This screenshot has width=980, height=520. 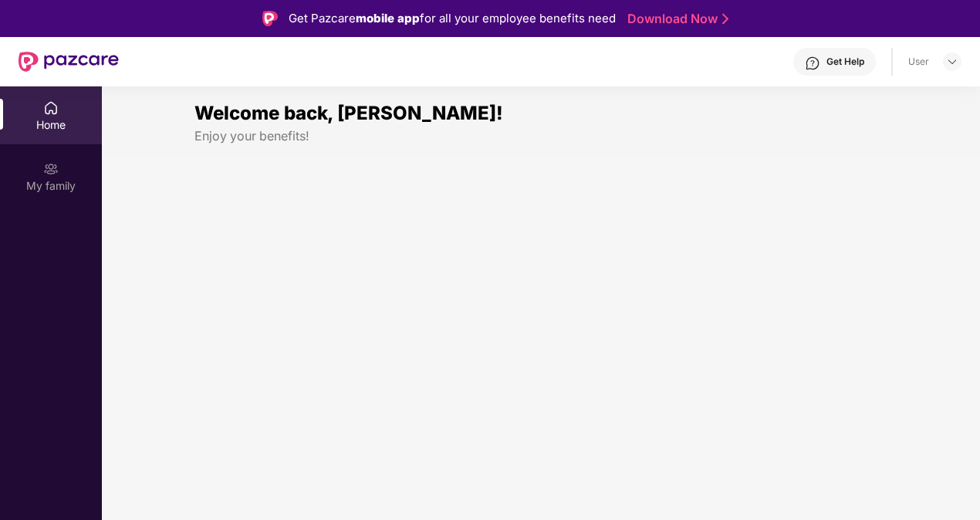 I want to click on img: svg+xml;base64,PHN2ZyBpZD0iRHJvcGRvd24tMzJ4MzIiIHhtbG5zPSJodHRwOi8vd3d3LnczLm9yZy8yMDAwL3N2ZyIgd2..., so click(x=952, y=61).